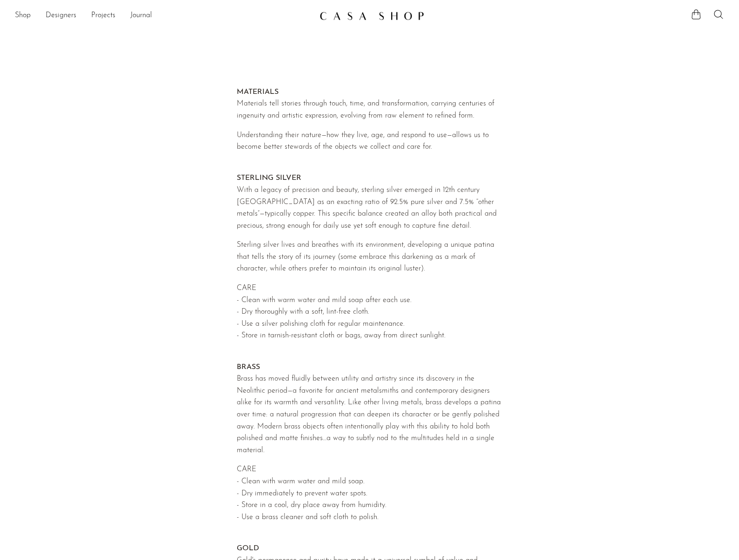 This screenshot has height=560, width=739. I want to click on a: Projects, so click(104, 16).